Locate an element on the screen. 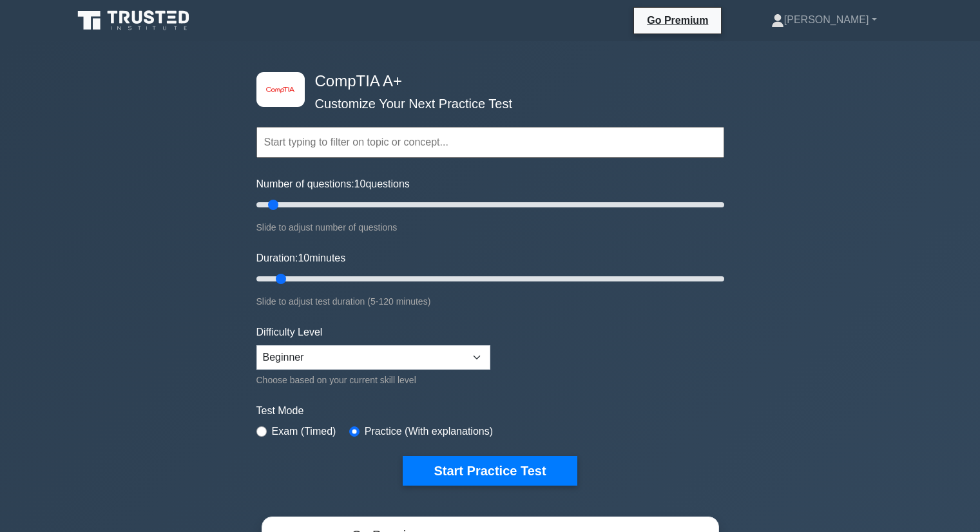 This screenshot has width=980, height=532. label: Duration: minutes is located at coordinates (301, 258).